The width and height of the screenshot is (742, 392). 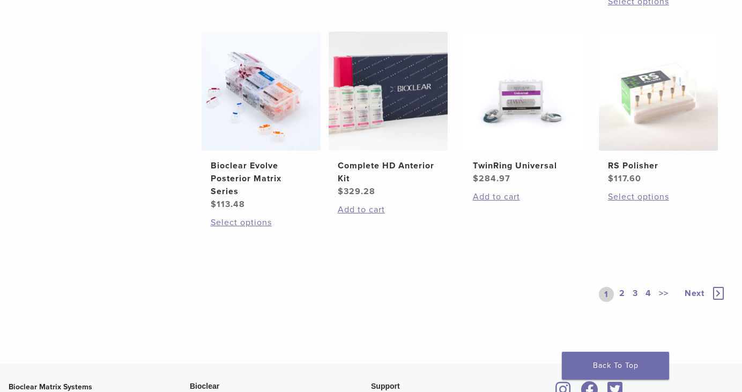 What do you see at coordinates (636, 294) in the screenshot?
I see `a: 3` at bounding box center [636, 294].